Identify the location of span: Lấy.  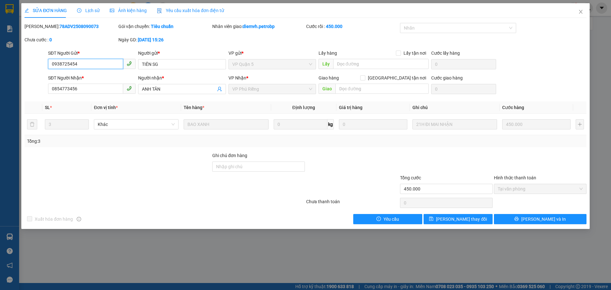
(326, 64).